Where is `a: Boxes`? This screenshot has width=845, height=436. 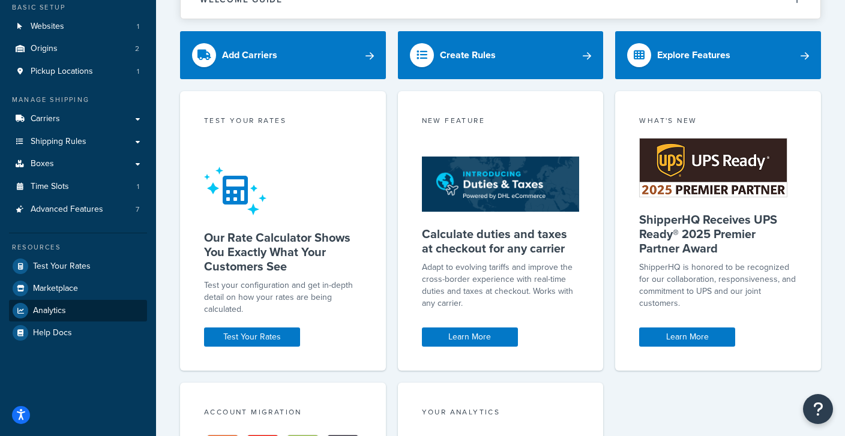
a: Boxes is located at coordinates (78, 164).